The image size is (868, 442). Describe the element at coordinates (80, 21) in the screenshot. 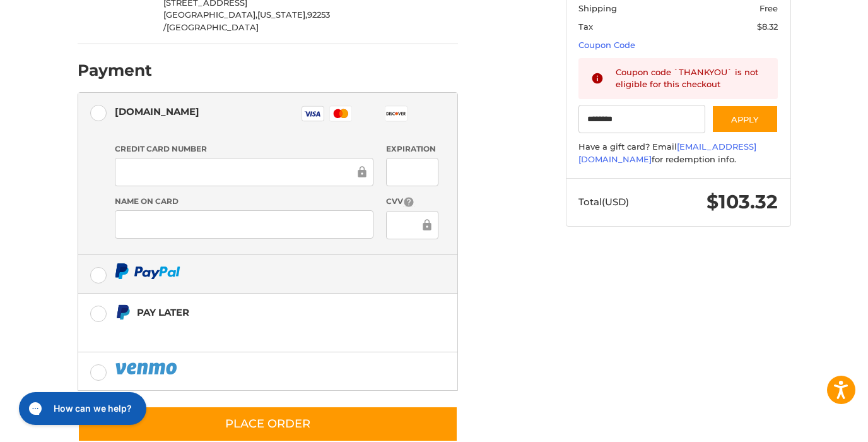

I see `h1: How can we help?` at that location.